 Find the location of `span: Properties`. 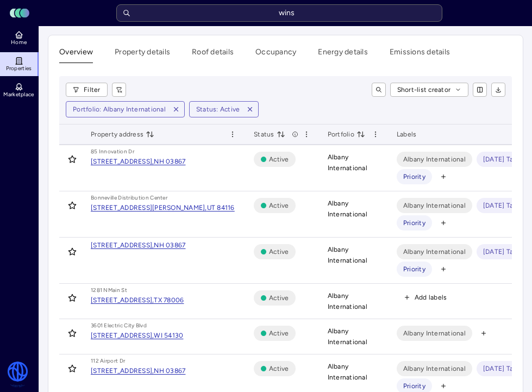

span: Properties is located at coordinates (19, 69).